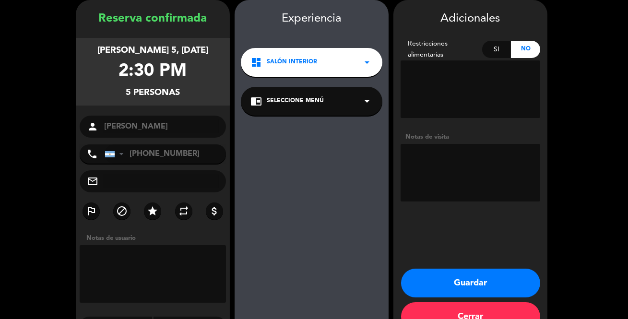  Describe the element at coordinates (311, 19) in the screenshot. I see `div: Experiencia` at that location.